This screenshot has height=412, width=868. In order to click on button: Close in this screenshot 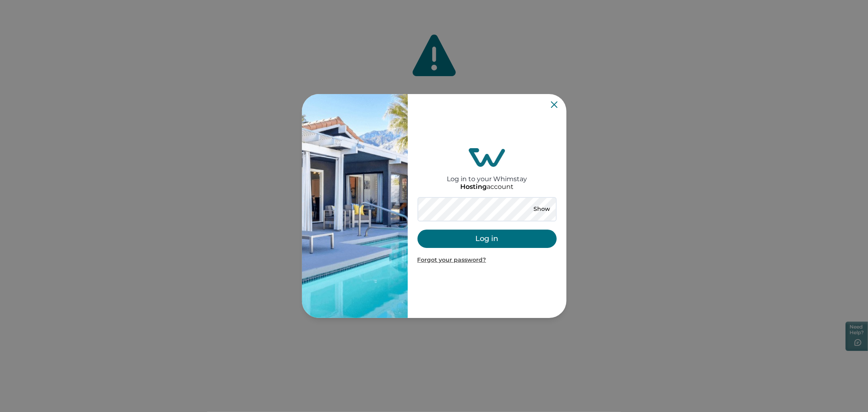, I will do `click(554, 105)`.